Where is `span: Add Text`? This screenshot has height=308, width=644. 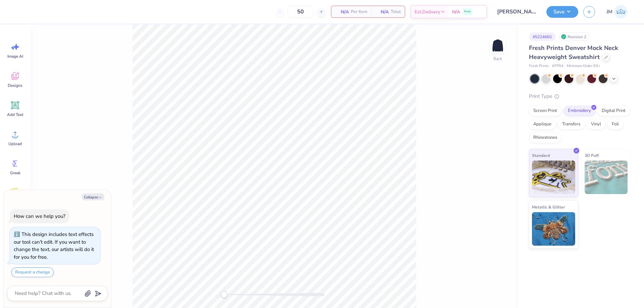
span: Add Text is located at coordinates (15, 115).